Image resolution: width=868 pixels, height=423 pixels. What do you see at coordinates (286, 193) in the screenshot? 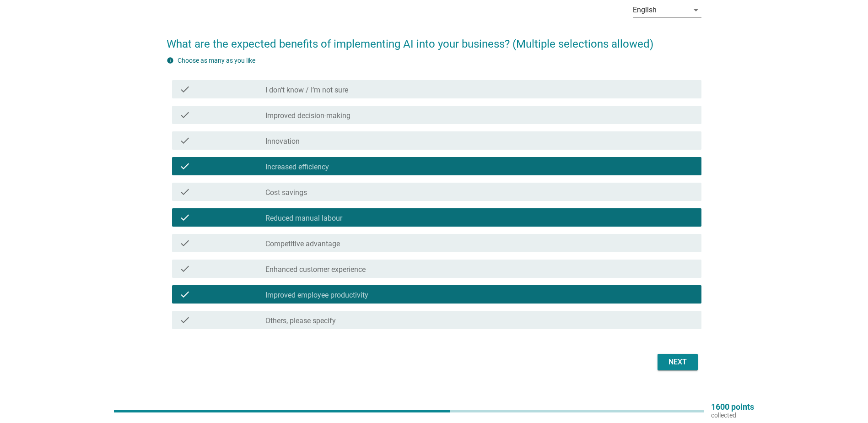
I see `label: Cost savings` at bounding box center [286, 193].